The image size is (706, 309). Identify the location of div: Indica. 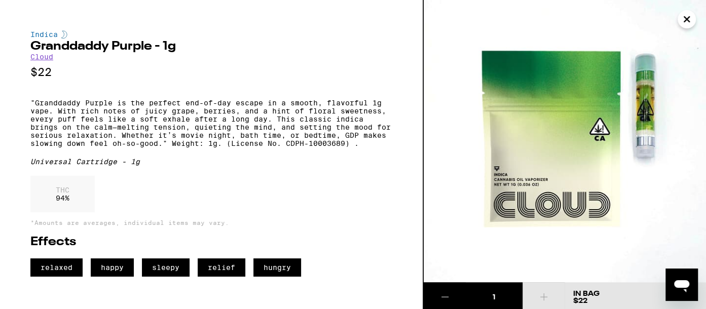
(211, 34).